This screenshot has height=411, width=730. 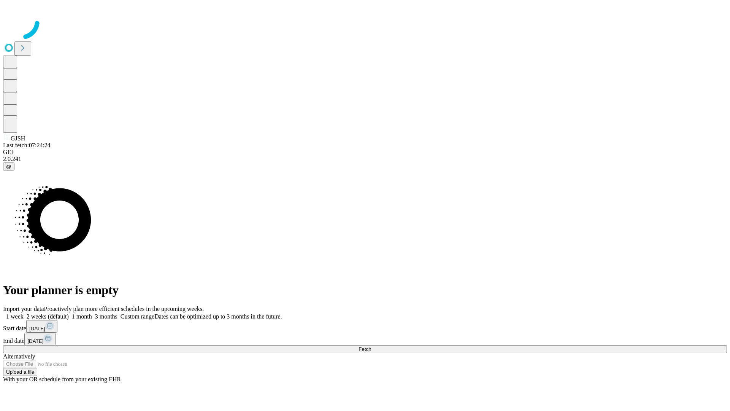 What do you see at coordinates (124, 308) in the screenshot?
I see `span: Proactively plan more efficient schedules in the upcoming weeks.` at bounding box center [124, 308].